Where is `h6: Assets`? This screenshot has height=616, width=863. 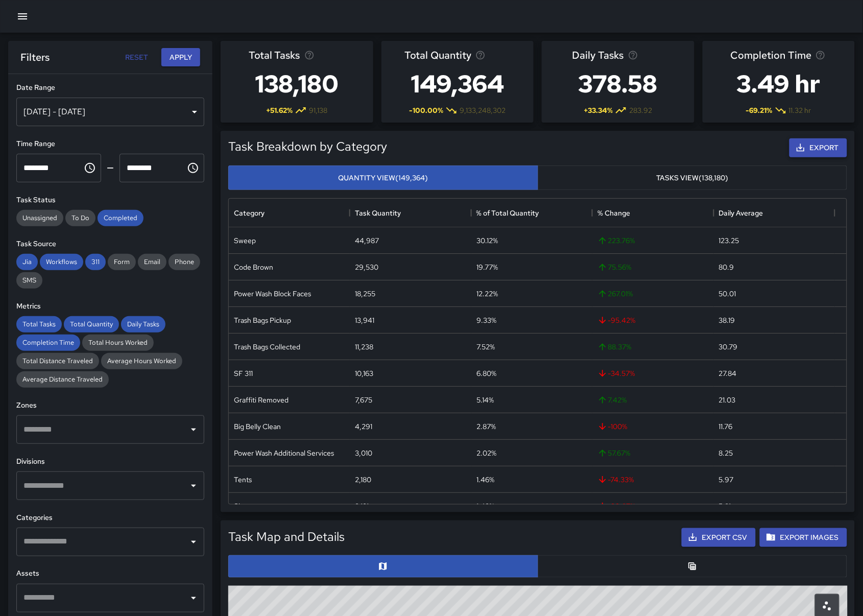 h6: Assets is located at coordinates (110, 574).